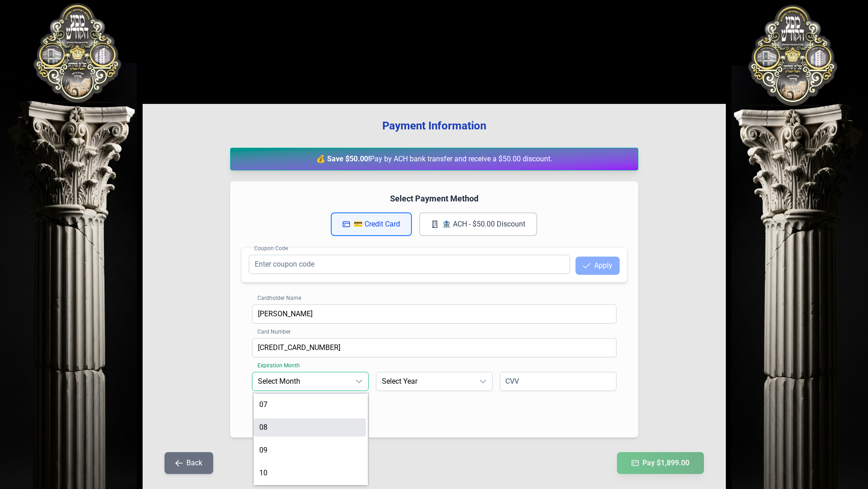 This screenshot has height=489, width=868. Describe the element at coordinates (263, 427) in the screenshot. I see `span: 08` at that location.